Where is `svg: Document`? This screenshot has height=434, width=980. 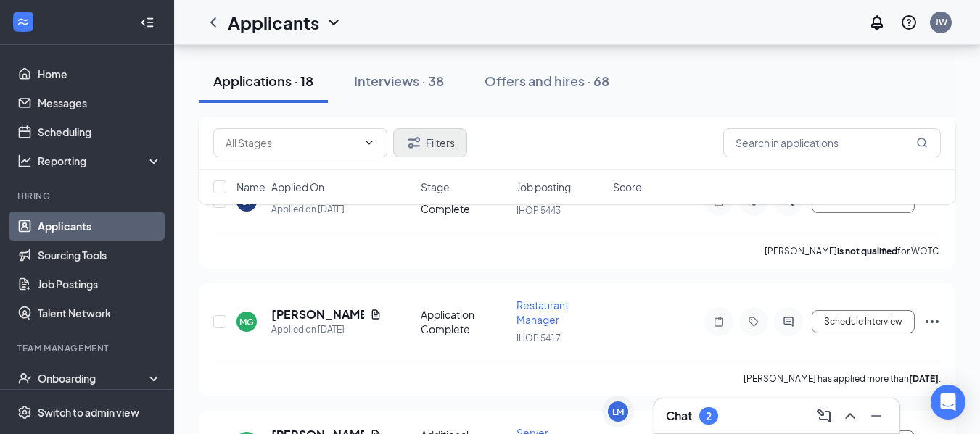 svg: Document is located at coordinates (376, 315).